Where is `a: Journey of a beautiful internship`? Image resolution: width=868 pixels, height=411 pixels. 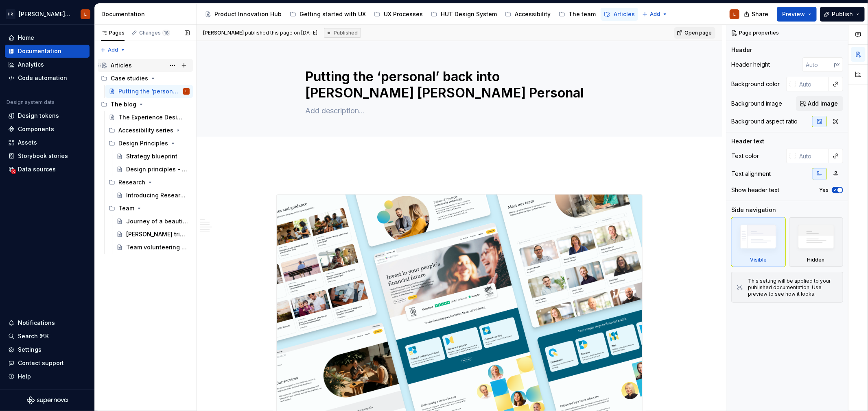 a: Journey of a beautiful internship is located at coordinates (153, 222).